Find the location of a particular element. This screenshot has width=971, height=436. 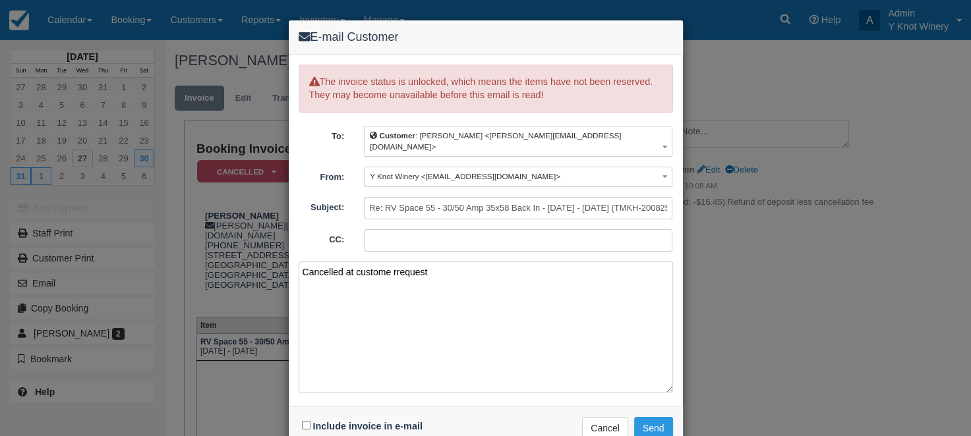

p: The invoice status is unlocked, which means the items have not been reserved. They may become una... is located at coordinates (486, 88).